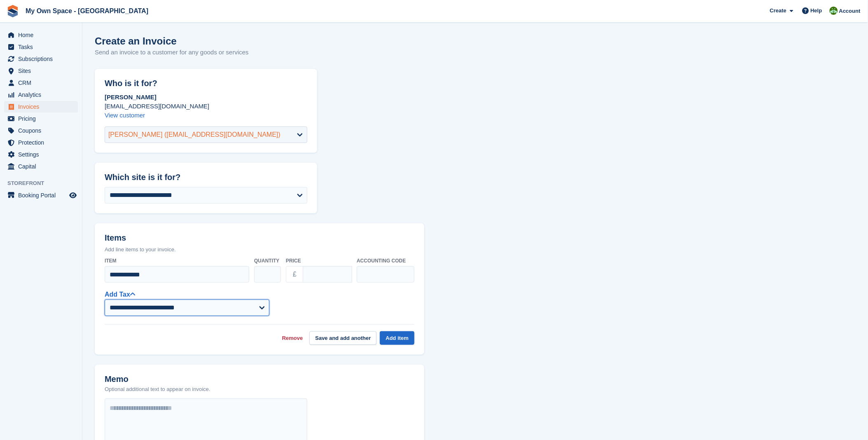  What do you see at coordinates (43, 119) in the screenshot?
I see `span: Pricing` at bounding box center [43, 119].